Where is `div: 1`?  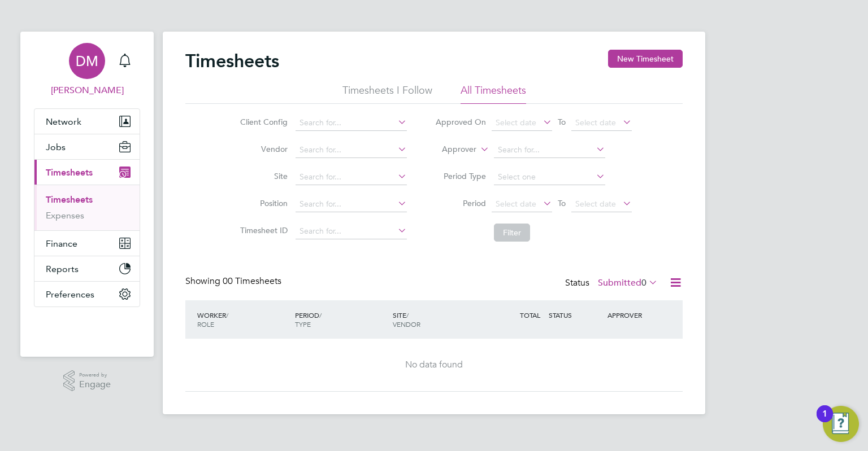 div: 1 is located at coordinates (825, 421).